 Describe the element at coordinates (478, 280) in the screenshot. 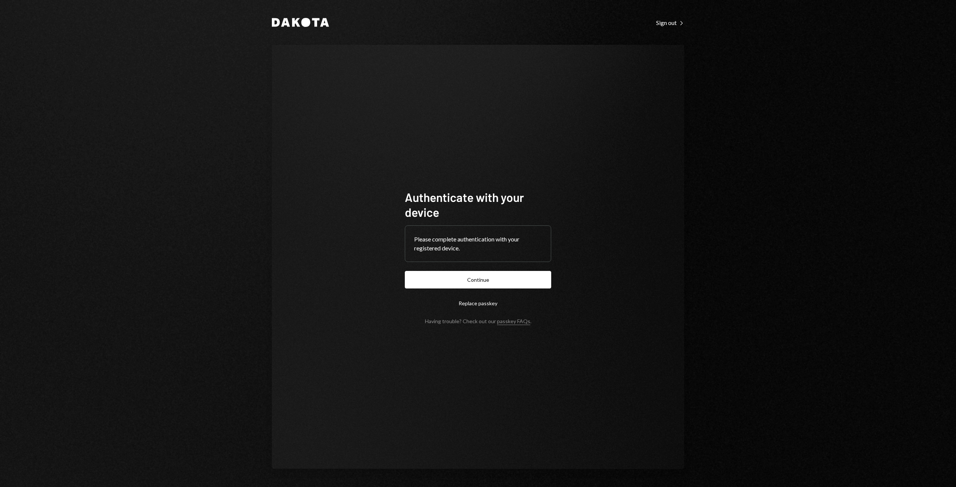

I see `button: Continue` at that location.